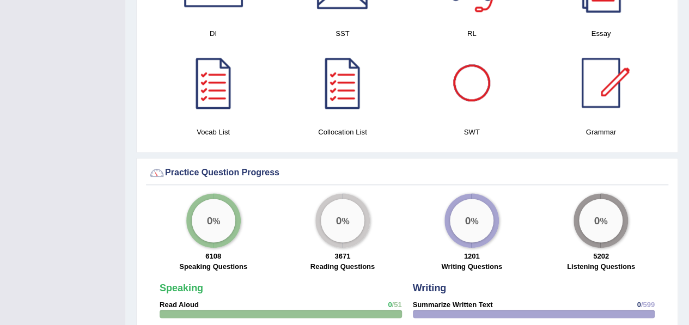  What do you see at coordinates (213, 33) in the screenshot?
I see `h4: DI` at bounding box center [213, 33].